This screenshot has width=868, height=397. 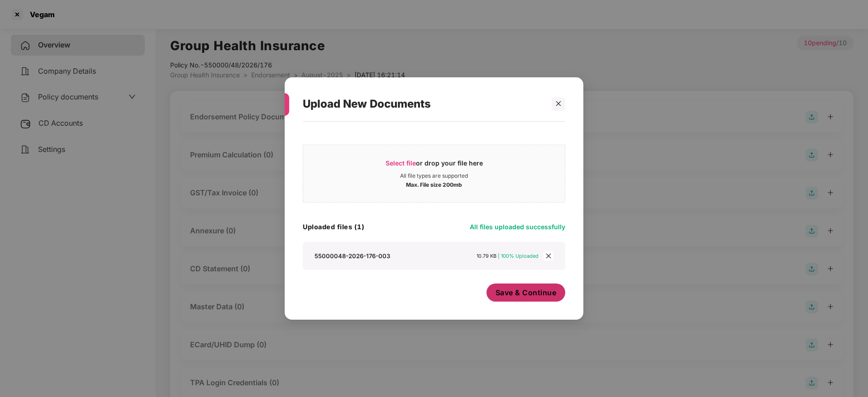 I want to click on div: All file types are supported, so click(x=434, y=176).